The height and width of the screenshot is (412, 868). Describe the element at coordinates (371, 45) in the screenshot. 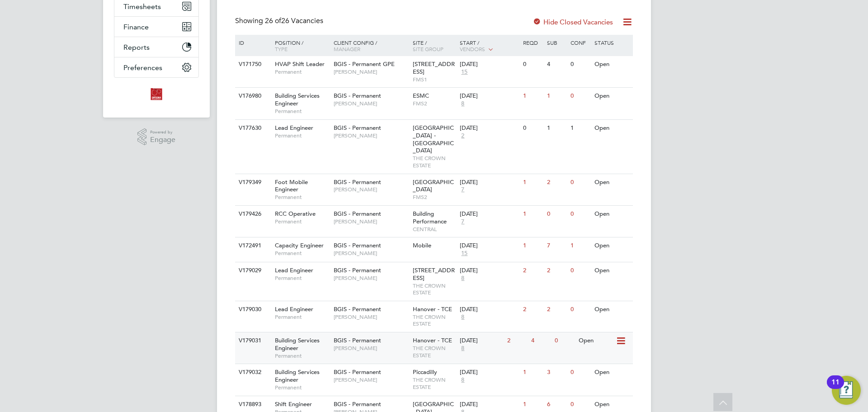

I see `div: Client Config /` at that location.